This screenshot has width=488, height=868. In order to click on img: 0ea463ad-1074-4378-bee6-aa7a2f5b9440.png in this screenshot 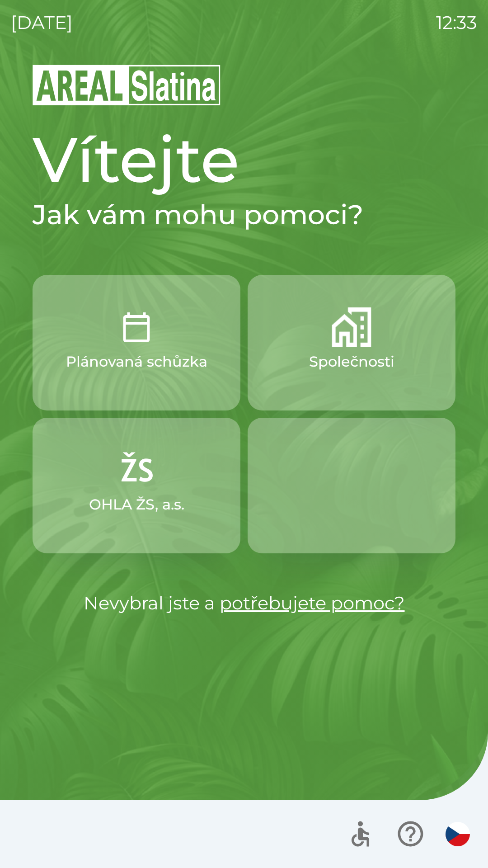, I will do `click(137, 327)`.